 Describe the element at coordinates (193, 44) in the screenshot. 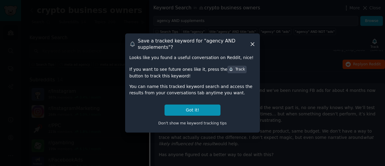

I see `h3: Save a tracked keyword for " agency AND supplements "?` at that location.